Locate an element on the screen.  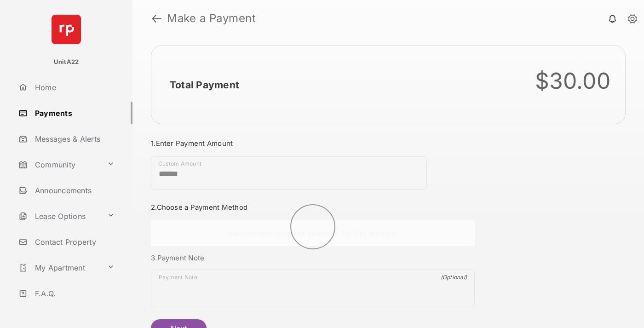
a: Messages & Alerts is located at coordinates (74, 139).